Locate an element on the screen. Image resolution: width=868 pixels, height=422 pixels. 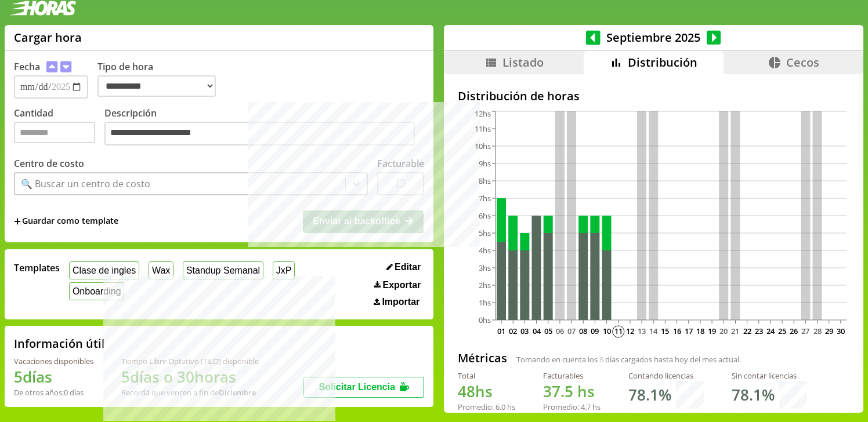
text: 26 is located at coordinates (794, 331).